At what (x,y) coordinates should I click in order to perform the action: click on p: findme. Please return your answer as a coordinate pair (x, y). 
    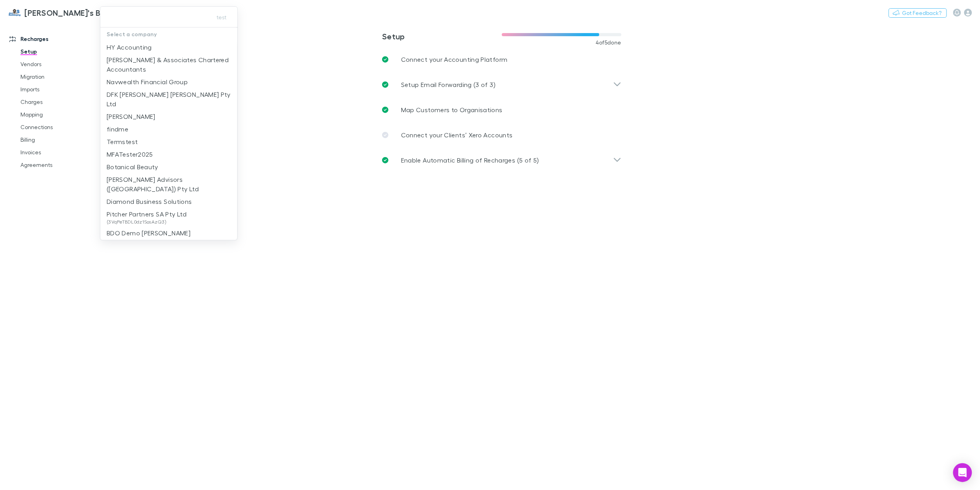
    Looking at the image, I should click on (117, 129).